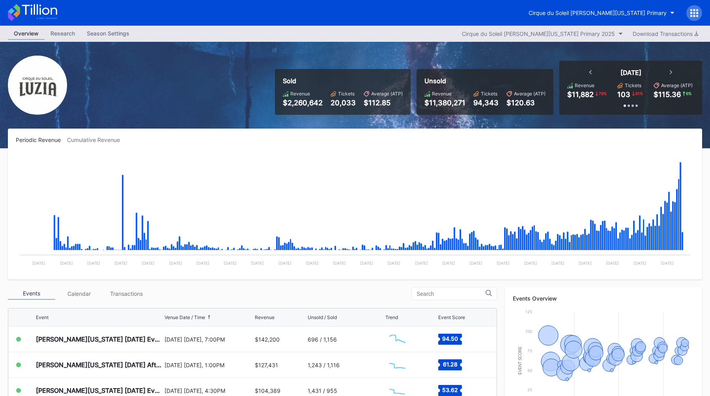 The width and height of the screenshot is (710, 396). Describe the element at coordinates (383, 103) in the screenshot. I see `div: $112.85` at that location.